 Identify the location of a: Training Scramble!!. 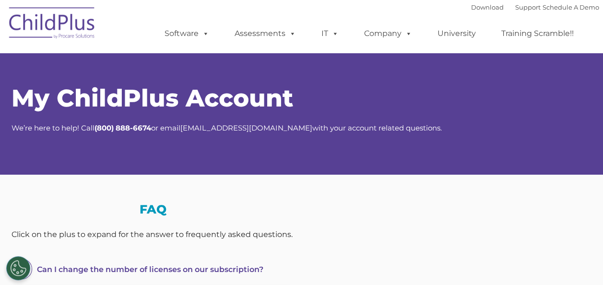
(537, 34).